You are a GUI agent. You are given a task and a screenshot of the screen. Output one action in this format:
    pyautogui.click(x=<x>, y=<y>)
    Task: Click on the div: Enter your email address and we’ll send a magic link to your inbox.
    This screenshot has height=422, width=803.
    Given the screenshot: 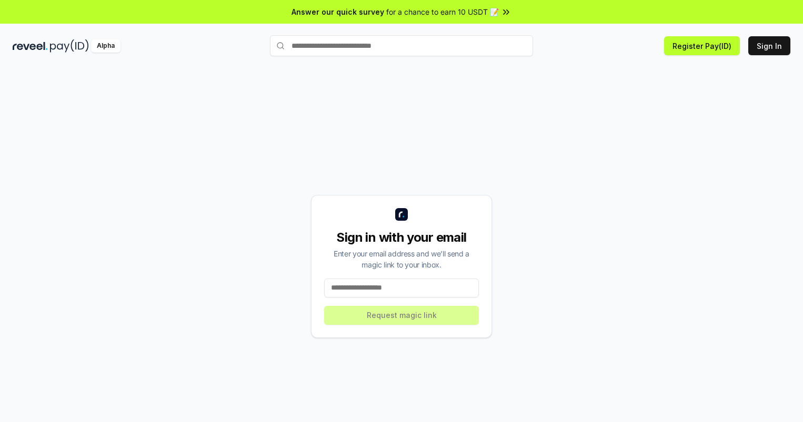 What is the action you would take?
    pyautogui.click(x=401, y=259)
    